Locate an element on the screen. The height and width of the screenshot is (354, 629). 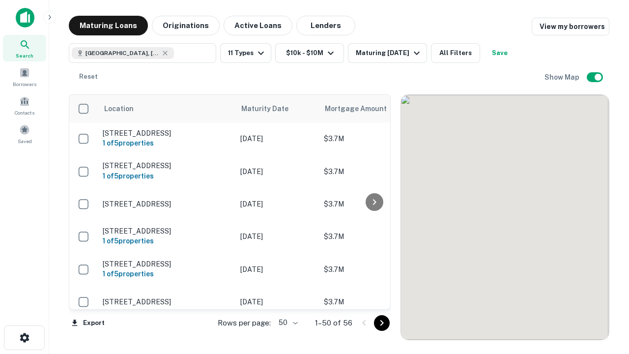
span: Mortgage Amount is located at coordinates (362, 109).